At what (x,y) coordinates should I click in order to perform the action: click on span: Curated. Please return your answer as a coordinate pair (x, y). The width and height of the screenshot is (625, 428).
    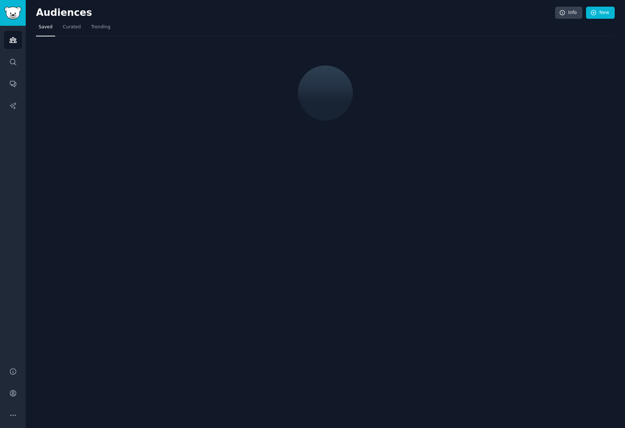
    Looking at the image, I should click on (72, 27).